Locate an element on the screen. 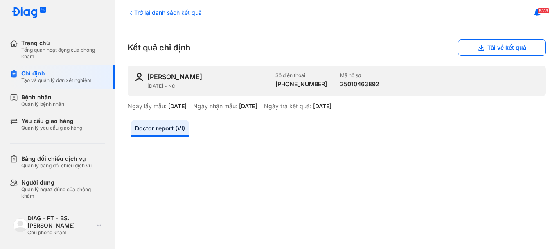 The width and height of the screenshot is (559, 249). div: Quản lý người dùng của phòng khám is located at coordinates (63, 192).